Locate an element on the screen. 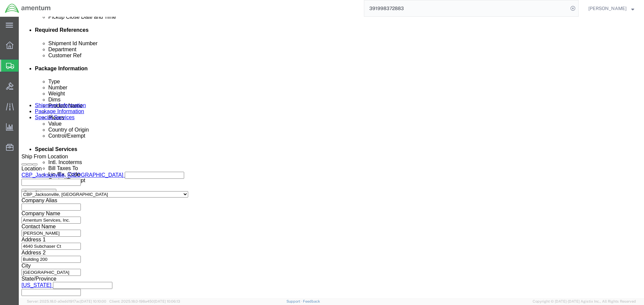 This screenshot has height=305, width=644. span: Server: 2025.18.0-a0edd1917ac is located at coordinates (66, 301).